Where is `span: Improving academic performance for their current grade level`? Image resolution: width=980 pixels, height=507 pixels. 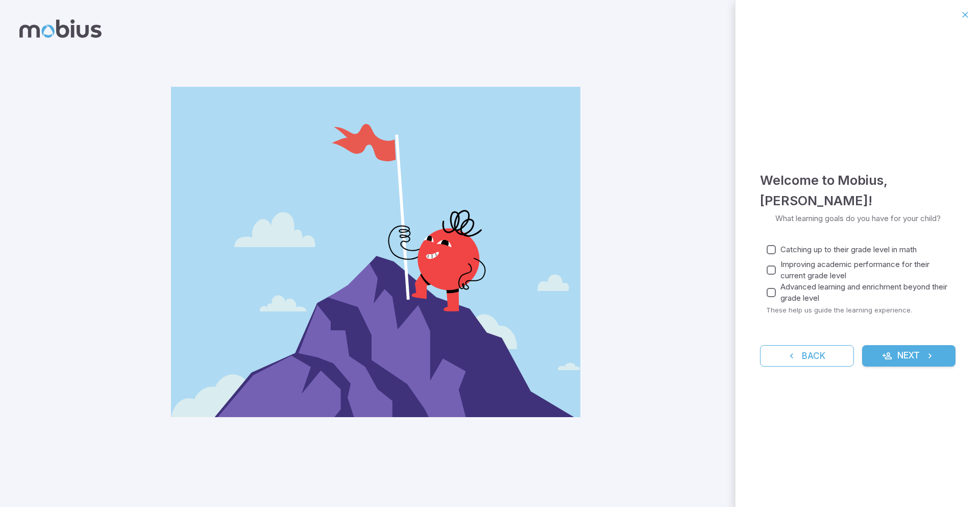 span: Improving academic performance for their current grade level is located at coordinates (864, 270).